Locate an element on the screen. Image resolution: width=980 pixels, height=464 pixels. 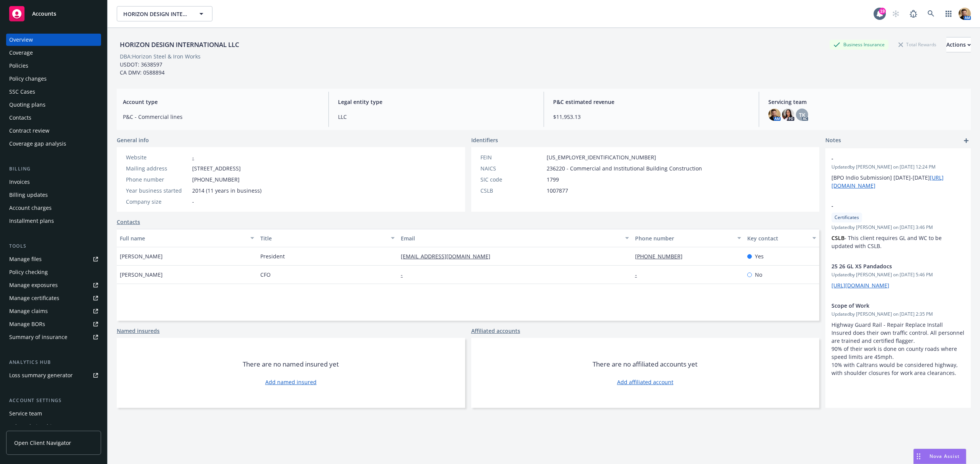
a: Quoting plans is located at coordinates (53, 104).